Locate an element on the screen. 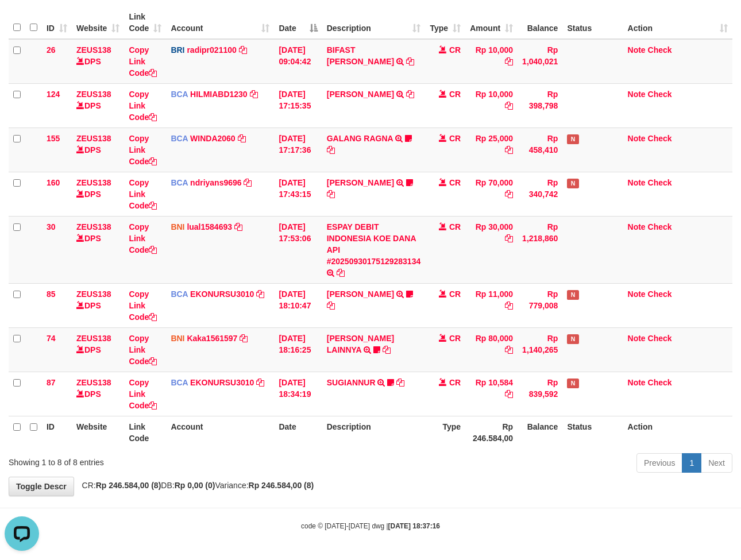  th: Status is located at coordinates (592, 23).